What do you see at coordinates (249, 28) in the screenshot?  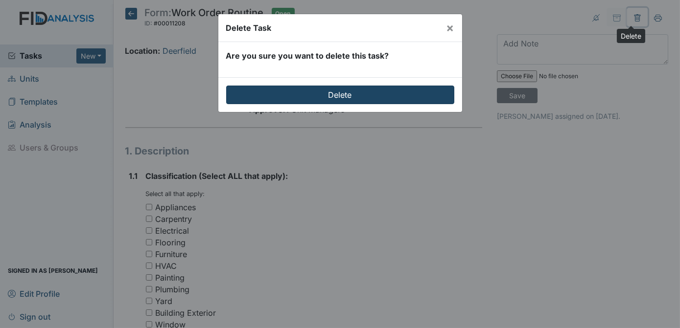 I see `div: Delete Task` at bounding box center [249, 28].